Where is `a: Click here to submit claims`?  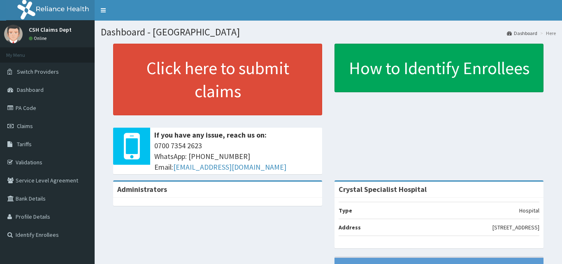 a: Click here to submit claims is located at coordinates (218, 79).